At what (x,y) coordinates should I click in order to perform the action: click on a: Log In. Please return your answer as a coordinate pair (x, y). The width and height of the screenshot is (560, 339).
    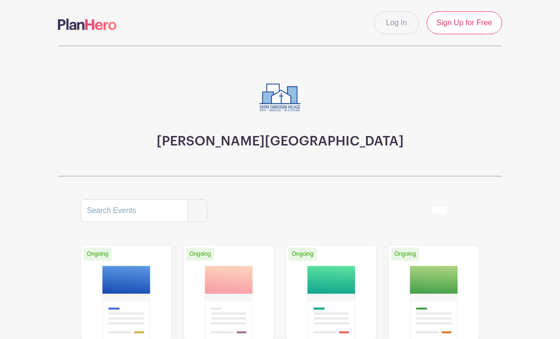
    Looking at the image, I should click on (396, 23).